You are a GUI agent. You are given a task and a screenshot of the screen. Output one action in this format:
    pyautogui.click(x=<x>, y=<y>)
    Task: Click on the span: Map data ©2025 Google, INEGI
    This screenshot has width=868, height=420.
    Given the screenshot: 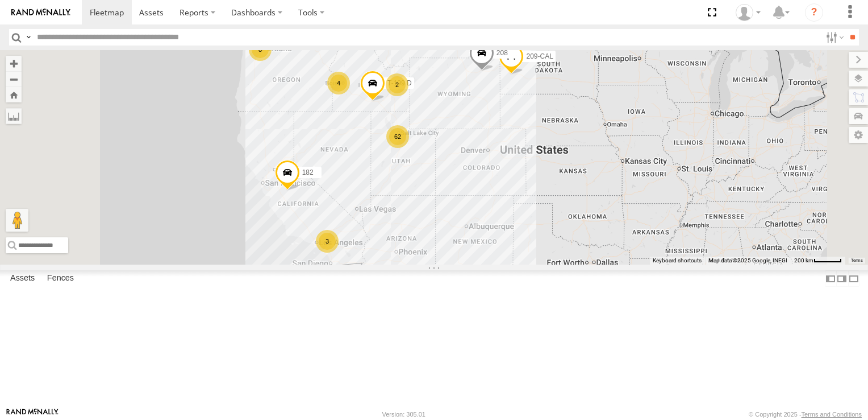 What is the action you would take?
    pyautogui.click(x=748, y=260)
    